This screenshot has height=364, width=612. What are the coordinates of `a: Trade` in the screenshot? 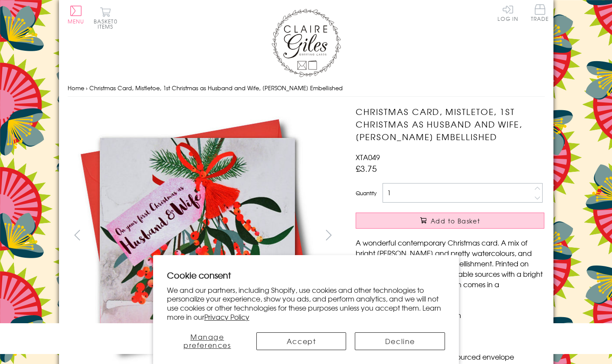 It's located at (540, 13).